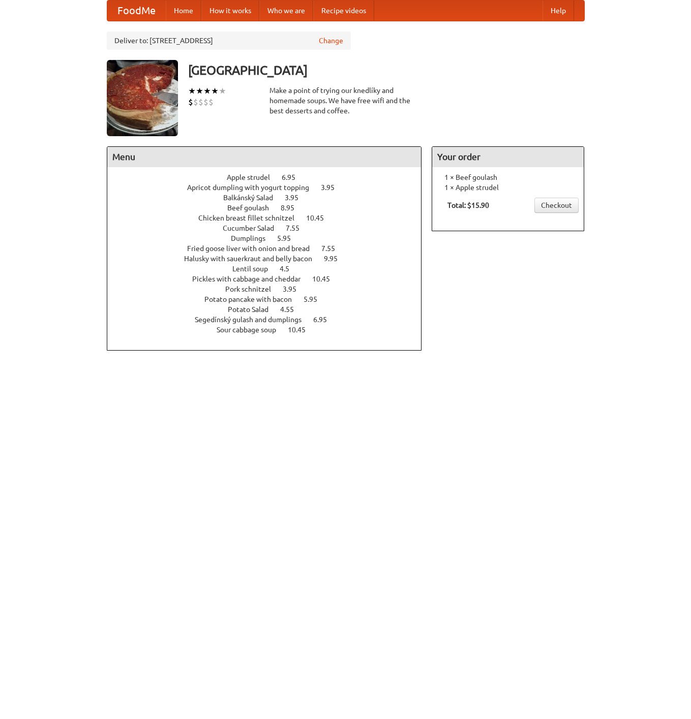 This screenshot has width=691, height=719. I want to click on a: Segedínský gulash and dumplings 6.95, so click(270, 320).